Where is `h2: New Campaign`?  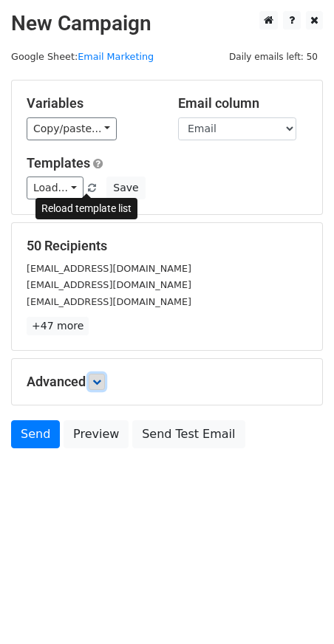
h2: New Campaign is located at coordinates (167, 23).